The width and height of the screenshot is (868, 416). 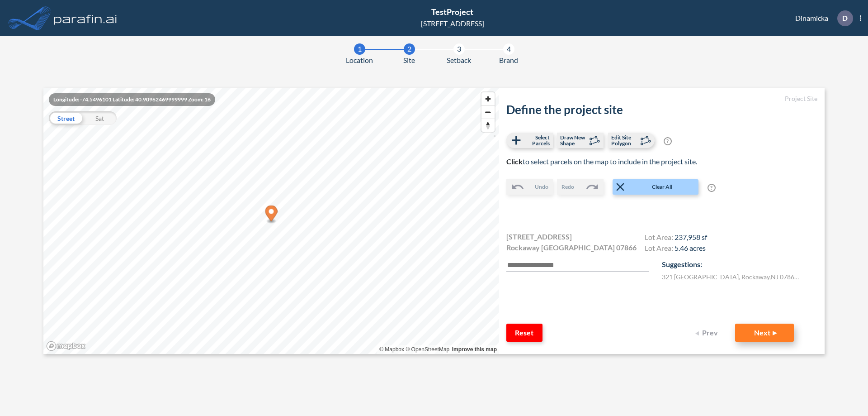 I want to click on a: Improve this map, so click(x=474, y=349).